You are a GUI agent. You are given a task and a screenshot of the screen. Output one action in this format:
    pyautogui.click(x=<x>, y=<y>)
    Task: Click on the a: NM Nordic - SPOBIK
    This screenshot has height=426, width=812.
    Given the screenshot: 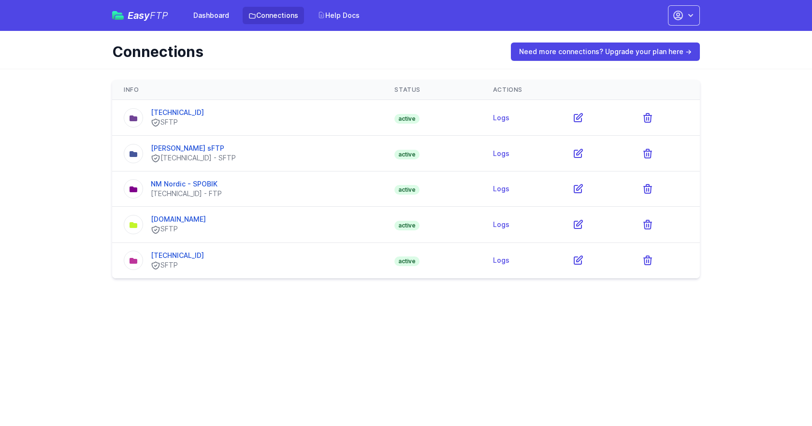 What is the action you would take?
    pyautogui.click(x=184, y=184)
    